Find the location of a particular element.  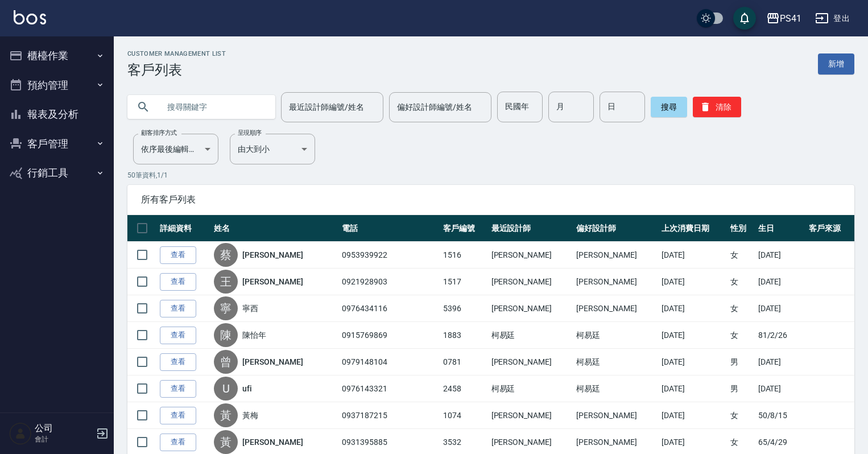

th: 生日 is located at coordinates (781, 228).